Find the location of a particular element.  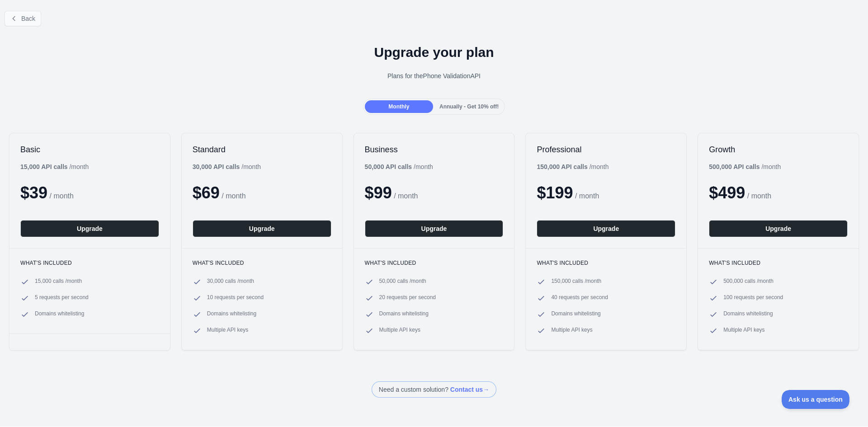

h2: Business is located at coordinates (434, 150).